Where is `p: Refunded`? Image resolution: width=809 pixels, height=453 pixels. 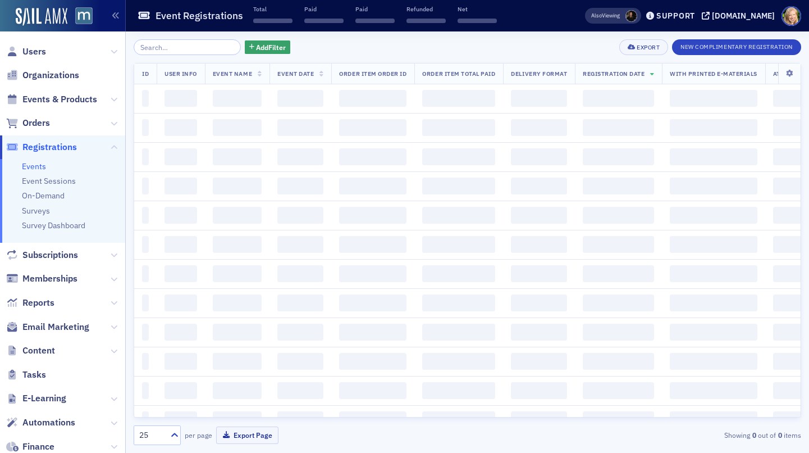
p: Refunded is located at coordinates (426, 9).